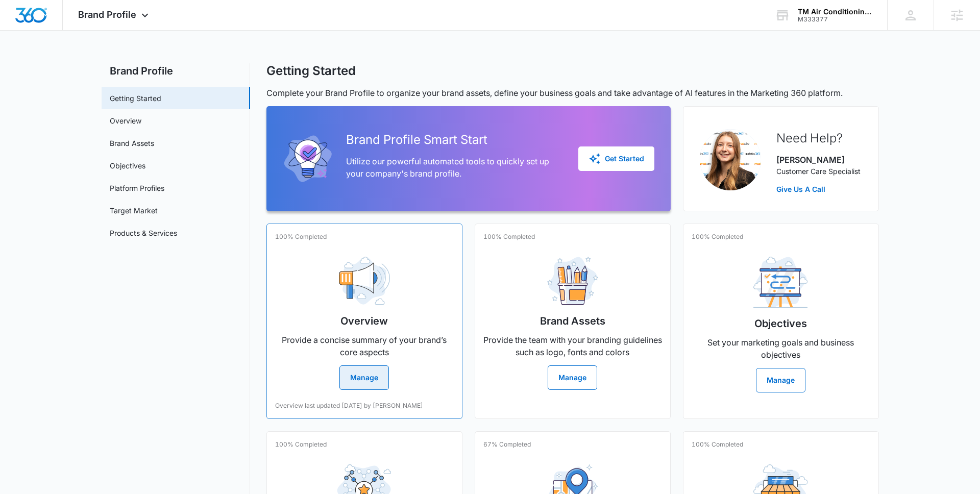 This screenshot has width=980, height=494. What do you see at coordinates (818, 172) in the screenshot?
I see `p: Customer Care Specialist` at bounding box center [818, 172].